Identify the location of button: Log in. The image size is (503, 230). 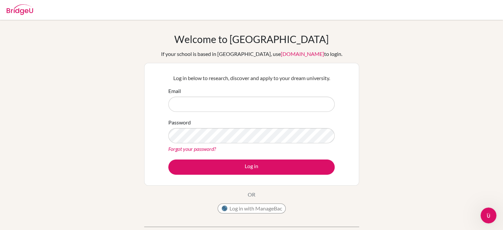
(251, 167).